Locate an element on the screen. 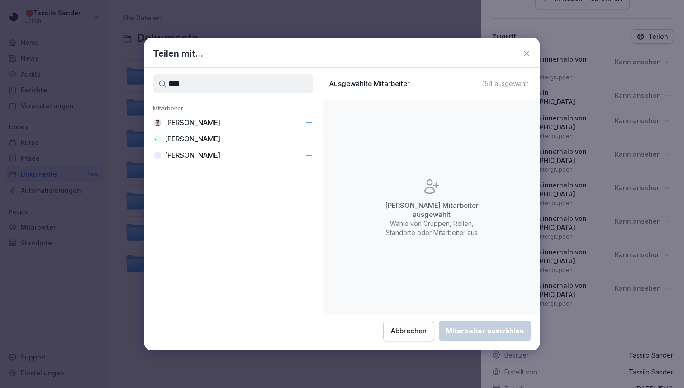 This screenshot has width=684, height=388. div: Mitarbeiter auswählen is located at coordinates (485, 331).